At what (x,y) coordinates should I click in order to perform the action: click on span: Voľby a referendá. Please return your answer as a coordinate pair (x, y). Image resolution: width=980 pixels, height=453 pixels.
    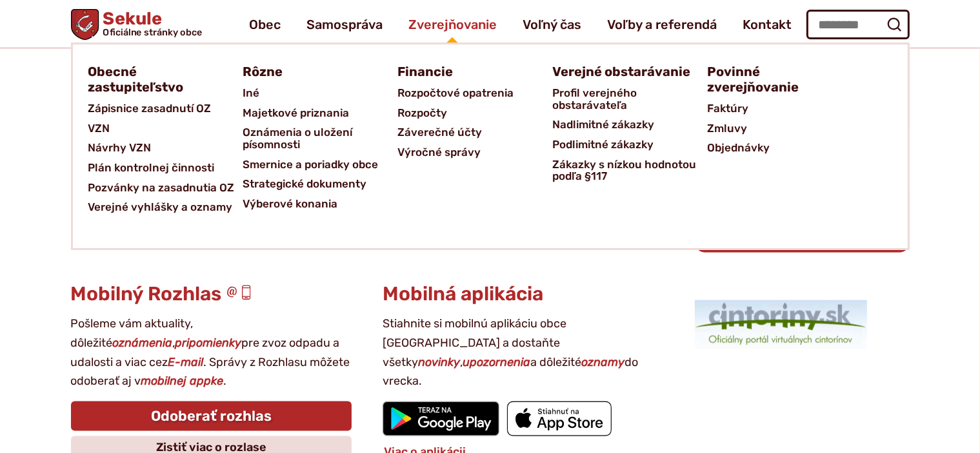
    Looking at the image, I should click on (662, 24).